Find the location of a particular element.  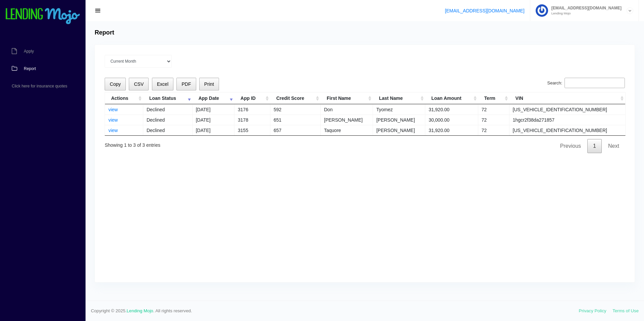

div: Domain Overview is located at coordinates (43, 41).